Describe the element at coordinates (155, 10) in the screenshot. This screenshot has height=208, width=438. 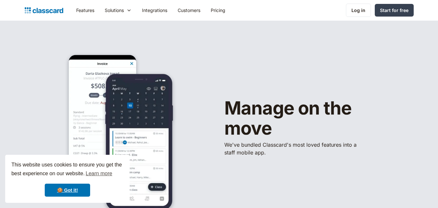
I see `a: Integrations` at that location.